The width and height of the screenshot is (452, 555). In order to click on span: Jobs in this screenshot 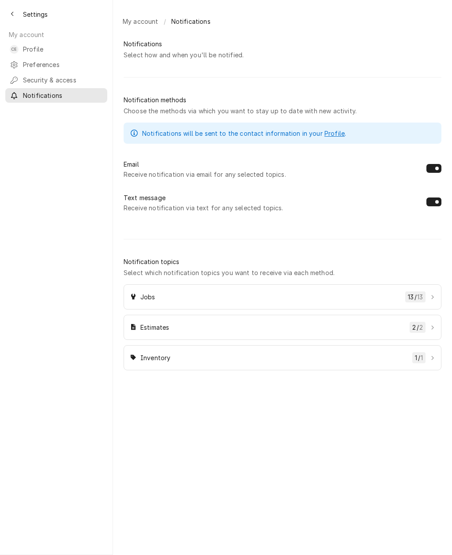, I will do `click(271, 297)`.